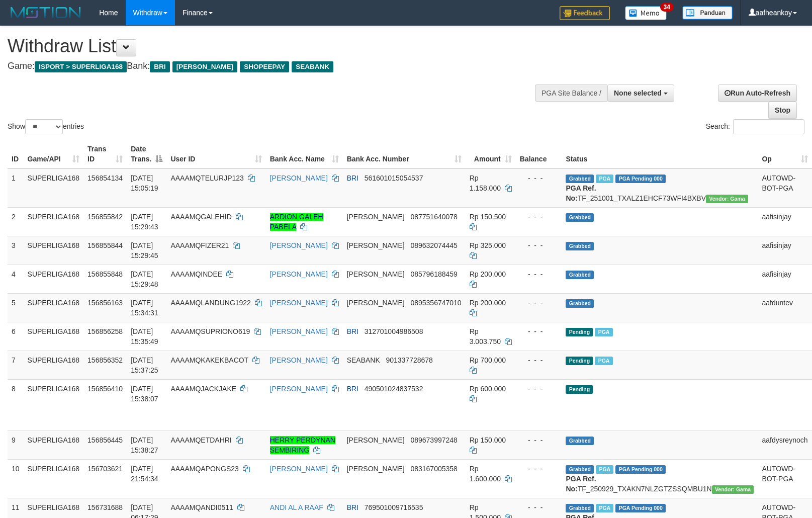 This screenshot has height=518, width=812. I want to click on td: AUTOWD-BOT-PGA, so click(785, 188).